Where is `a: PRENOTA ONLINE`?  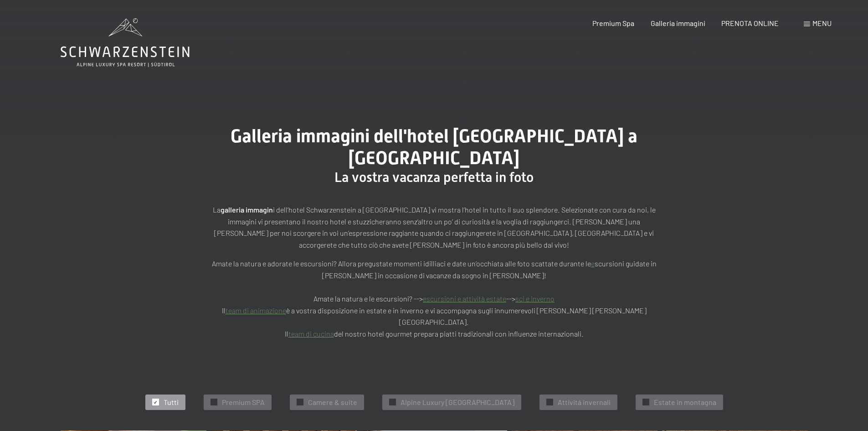 a: PRENOTA ONLINE is located at coordinates (750, 23).